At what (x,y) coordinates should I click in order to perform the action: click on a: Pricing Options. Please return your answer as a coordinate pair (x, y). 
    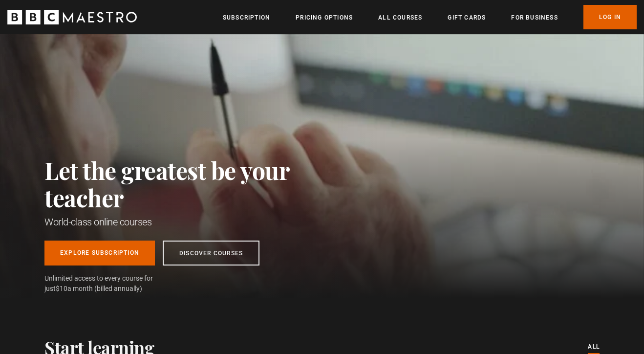
    Looking at the image, I should click on (324, 17).